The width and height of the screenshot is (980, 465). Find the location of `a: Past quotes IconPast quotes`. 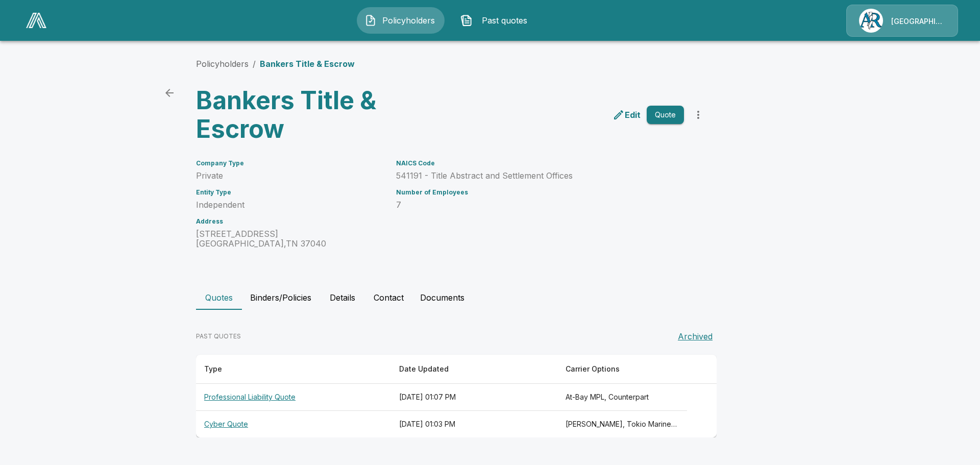

a: Past quotes IconPast quotes is located at coordinates (497, 20).